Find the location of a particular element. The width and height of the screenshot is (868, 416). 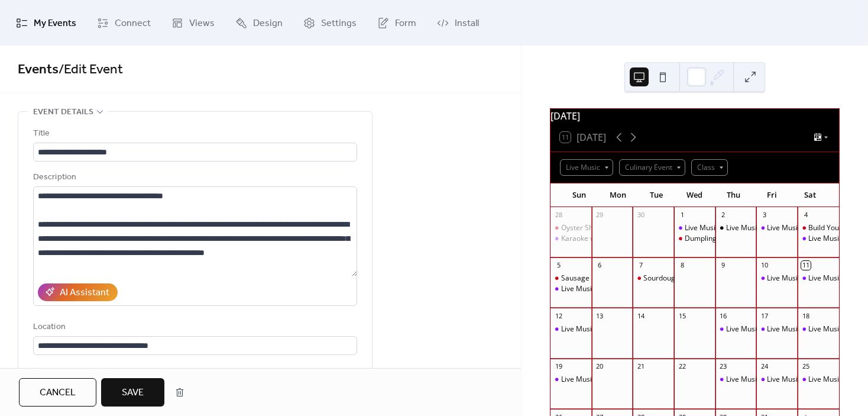

div: 29 is located at coordinates (600, 215).